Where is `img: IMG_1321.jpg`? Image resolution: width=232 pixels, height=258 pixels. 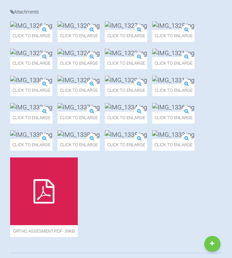
img: IMG_1321.jpg is located at coordinates (173, 53).